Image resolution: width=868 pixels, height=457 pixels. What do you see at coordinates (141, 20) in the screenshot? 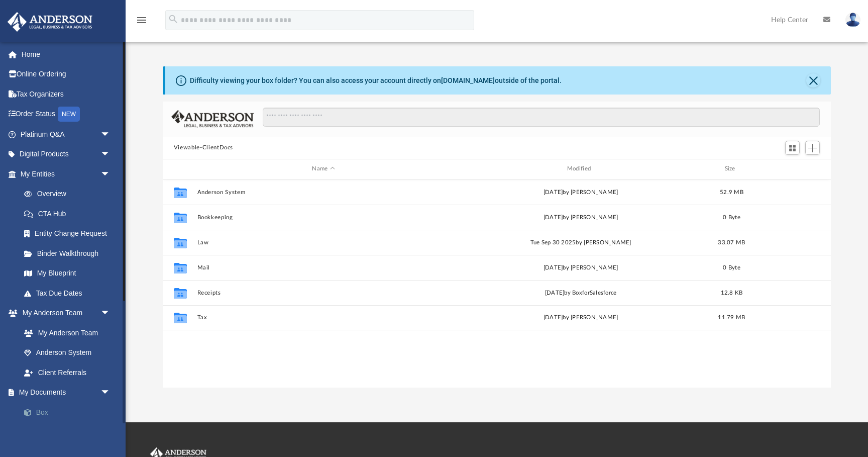
I see `i: menu` at bounding box center [141, 20].